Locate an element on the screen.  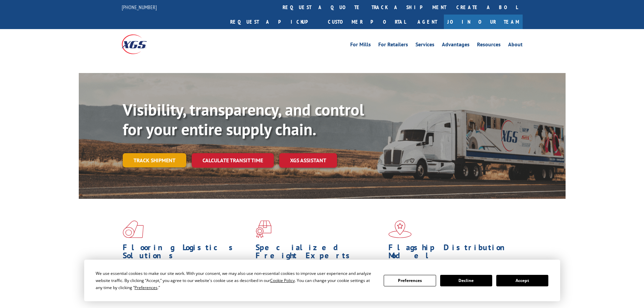
a: Services is located at coordinates (424, 46).